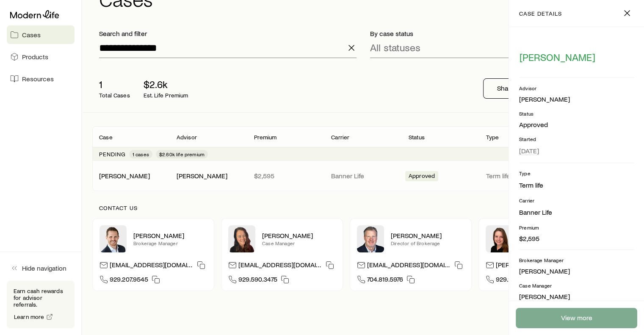 The width and height of the screenshot is (644, 335). I want to click on div: Client cases, so click(363, 158).